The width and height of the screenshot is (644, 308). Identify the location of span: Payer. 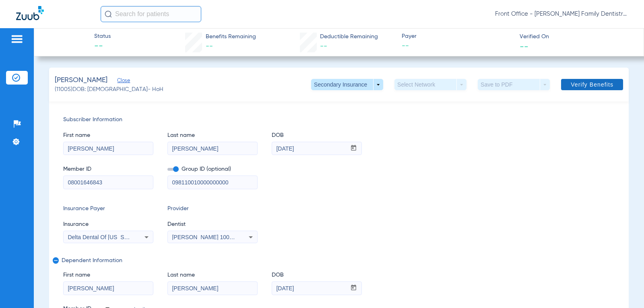
(457, 36).